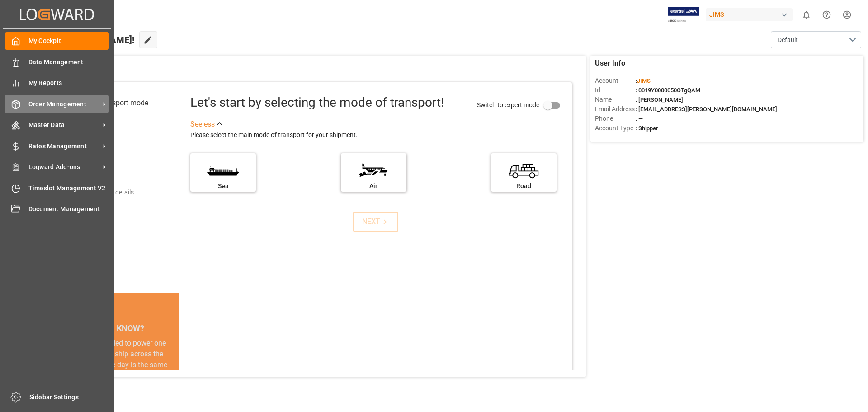 This screenshot has height=412, width=868. What do you see at coordinates (684, 14) in the screenshot?
I see `img: Exertis%20JAM%20-%20Email%20Logo.jpg_1722504956.jpg` at bounding box center [684, 14].